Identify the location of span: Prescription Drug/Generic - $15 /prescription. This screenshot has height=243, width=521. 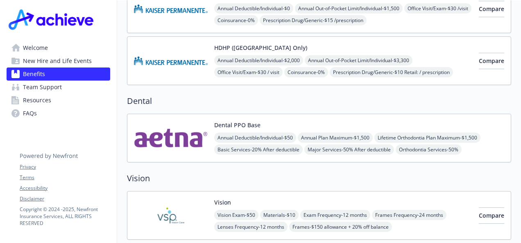
(313, 20).